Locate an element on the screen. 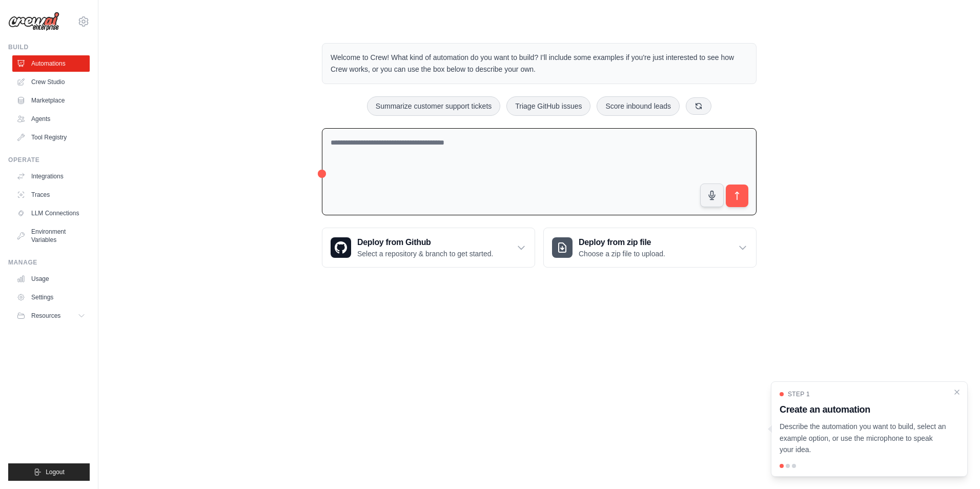 The image size is (980, 489). a: Agents is located at coordinates (51, 119).